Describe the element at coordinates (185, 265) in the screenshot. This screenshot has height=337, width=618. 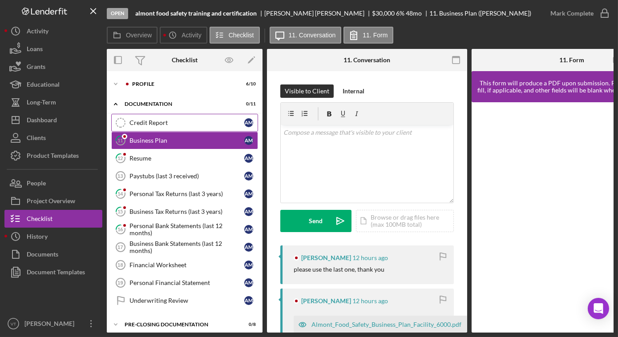
I see `a: 18Financial WorksheetAM` at that location.